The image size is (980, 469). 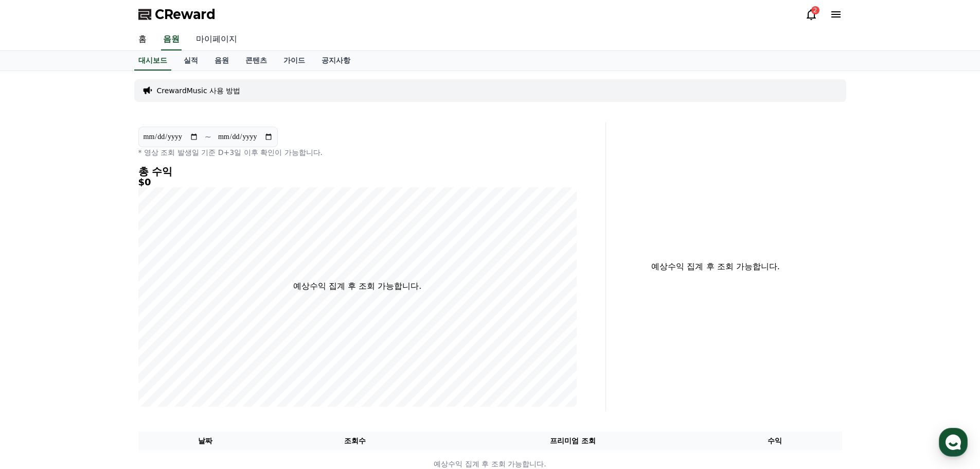 What do you see at coordinates (815, 10) in the screenshot?
I see `div: 2` at bounding box center [815, 10].